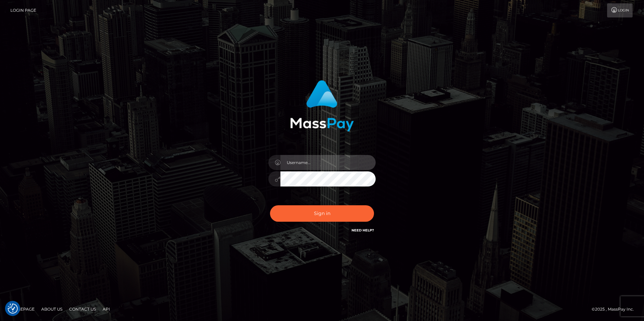 Image resolution: width=644 pixels, height=321 pixels. What do you see at coordinates (322, 213) in the screenshot?
I see `button: Sign in` at bounding box center [322, 213].